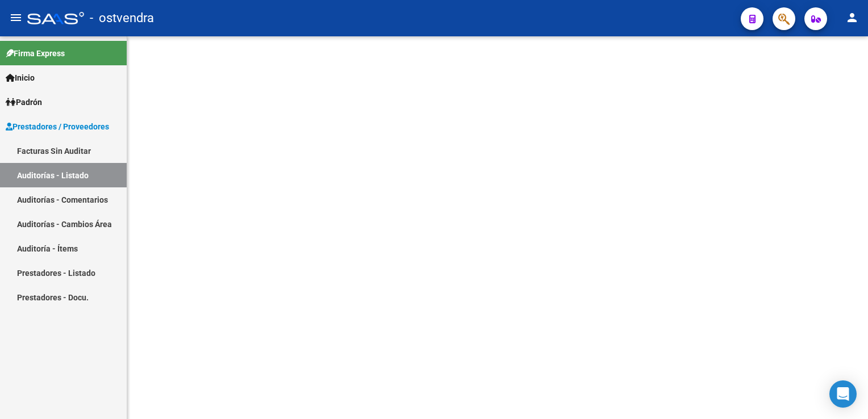  Describe the element at coordinates (852, 18) in the screenshot. I see `mat-icon: person` at that location.